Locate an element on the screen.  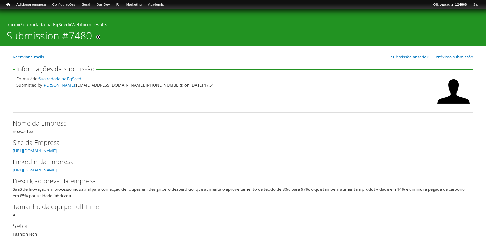
label: Descrição breve da empresa is located at coordinates (238, 181).